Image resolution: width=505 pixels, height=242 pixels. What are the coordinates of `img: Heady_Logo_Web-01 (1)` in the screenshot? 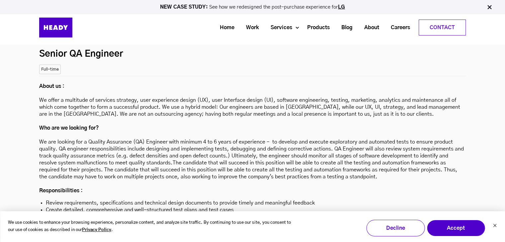 It's located at (56, 28).